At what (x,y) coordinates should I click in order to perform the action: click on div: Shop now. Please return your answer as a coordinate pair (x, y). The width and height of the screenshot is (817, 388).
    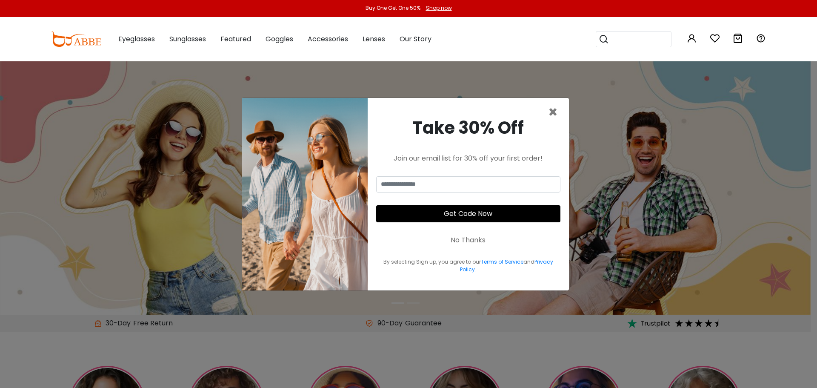
    Looking at the image, I should click on (439, 8).